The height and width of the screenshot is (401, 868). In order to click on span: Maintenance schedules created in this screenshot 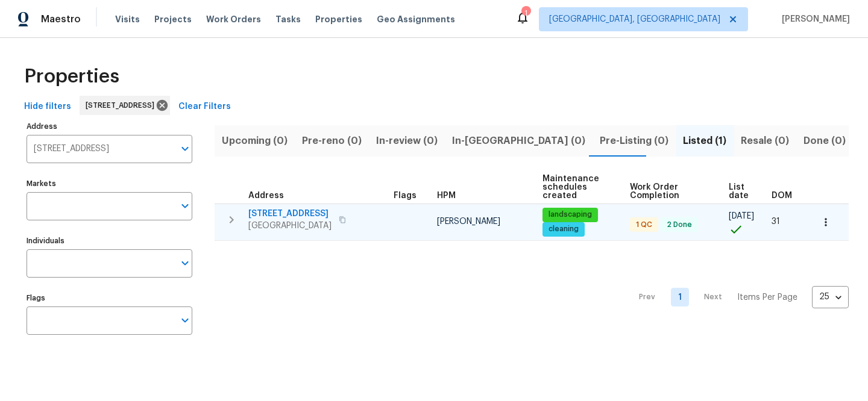, I will do `click(575, 187)`.